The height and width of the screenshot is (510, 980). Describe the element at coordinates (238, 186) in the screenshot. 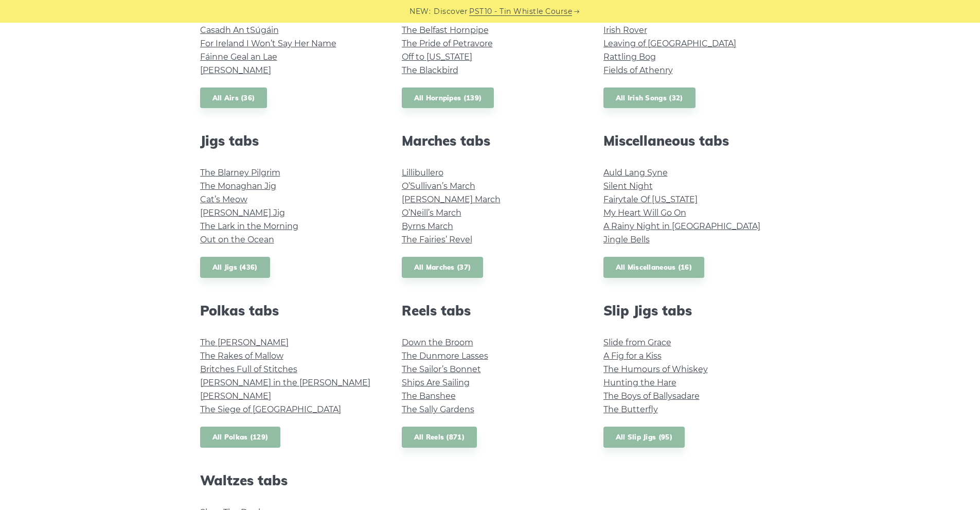

I see `a: The Monaghan Jig` at that location.